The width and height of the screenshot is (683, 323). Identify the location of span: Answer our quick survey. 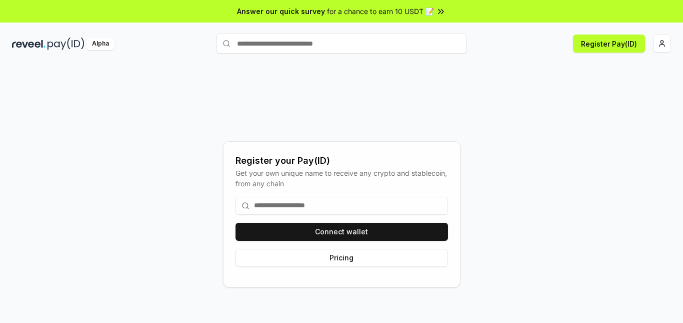
(281, 11).